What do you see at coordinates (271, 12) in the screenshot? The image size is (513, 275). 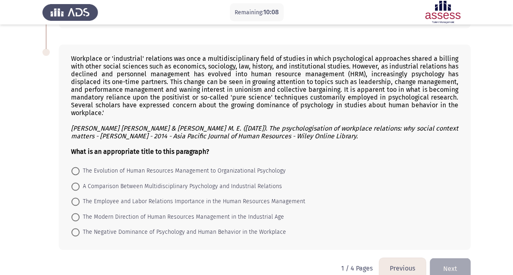 I see `span: 10:08` at bounding box center [271, 12].